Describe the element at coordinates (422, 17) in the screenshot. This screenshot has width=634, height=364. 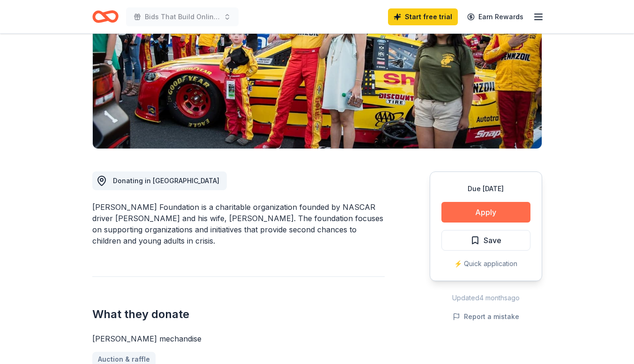
I see `a: Start free trial` at that location.